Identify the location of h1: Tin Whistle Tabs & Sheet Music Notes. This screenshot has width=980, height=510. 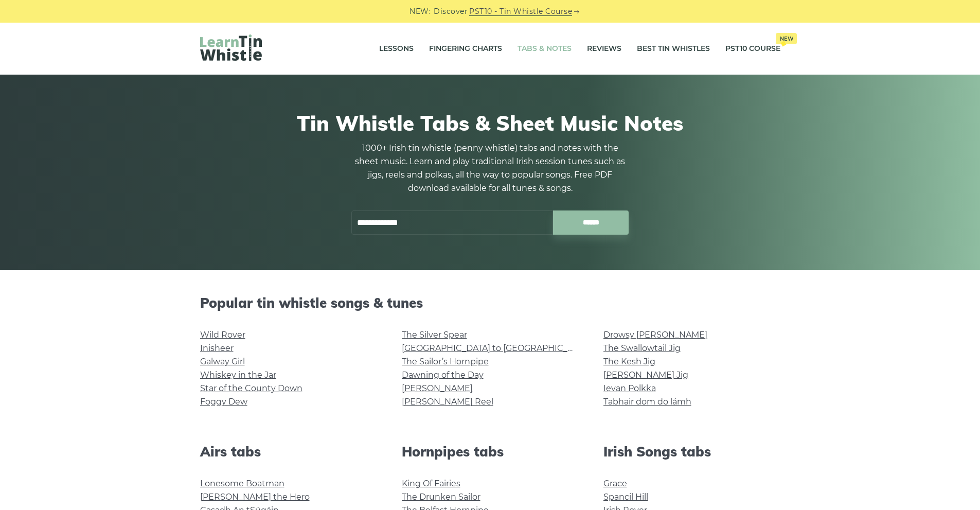
(490, 123).